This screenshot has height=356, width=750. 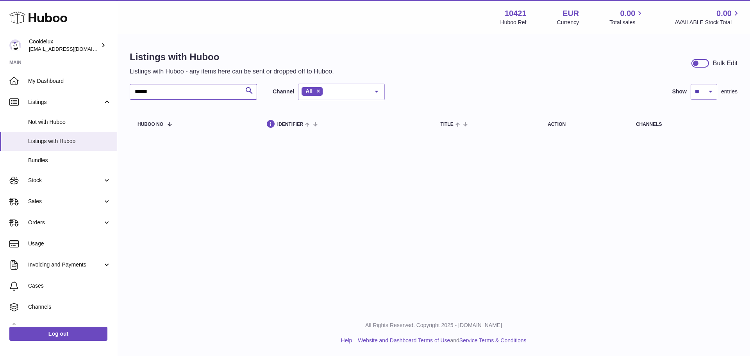 What do you see at coordinates (70, 122) in the screenshot?
I see `span: Not with Huboo` at bounding box center [70, 122].